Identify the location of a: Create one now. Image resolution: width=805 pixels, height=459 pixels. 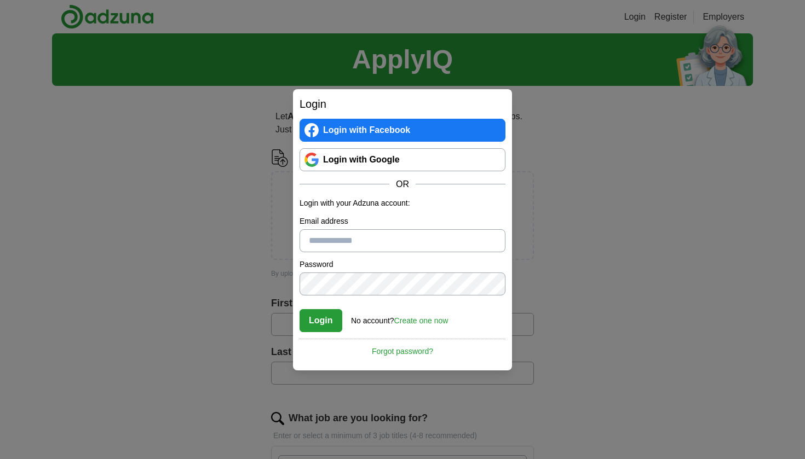
(421, 321).